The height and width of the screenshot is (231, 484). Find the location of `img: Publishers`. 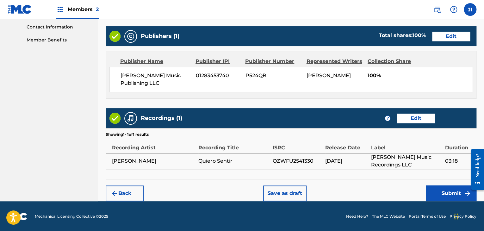

img: Publishers is located at coordinates (131, 36).